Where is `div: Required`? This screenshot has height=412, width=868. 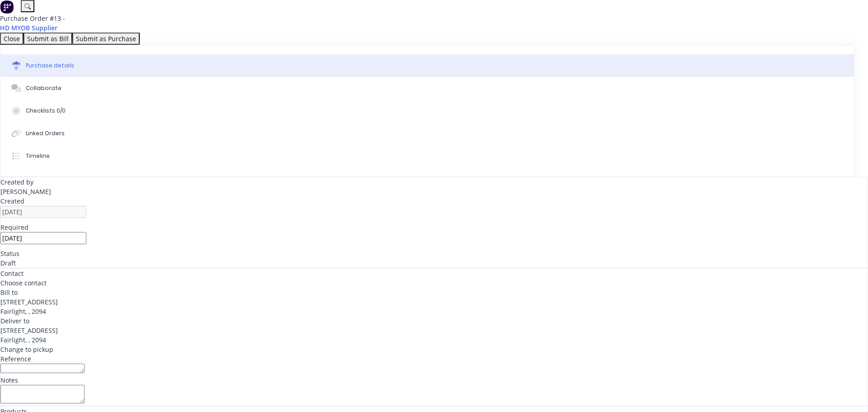 div: Required is located at coordinates (434, 227).